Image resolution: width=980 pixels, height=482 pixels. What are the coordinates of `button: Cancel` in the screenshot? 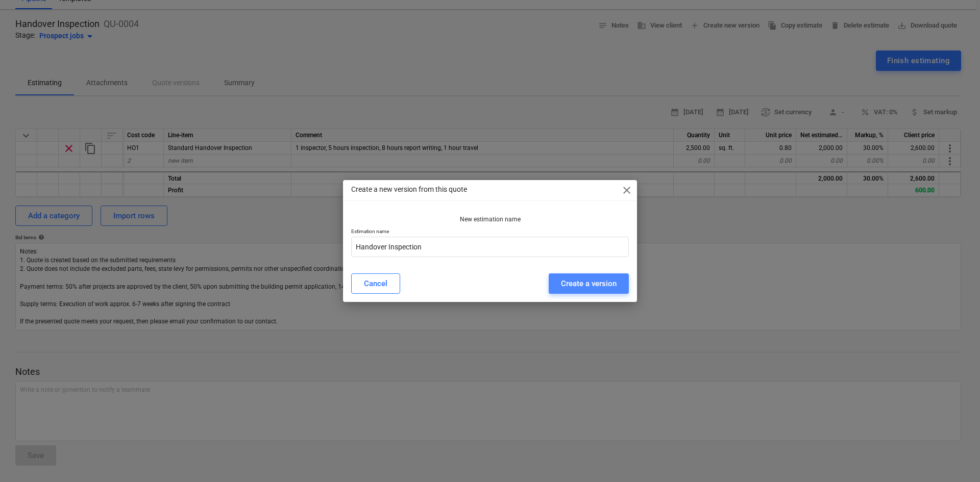 It's located at (376, 283).